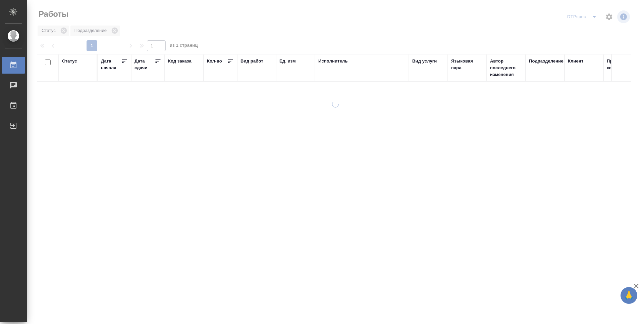  What do you see at coordinates (214, 61) in the screenshot?
I see `div: Кол-во` at bounding box center [214, 61].